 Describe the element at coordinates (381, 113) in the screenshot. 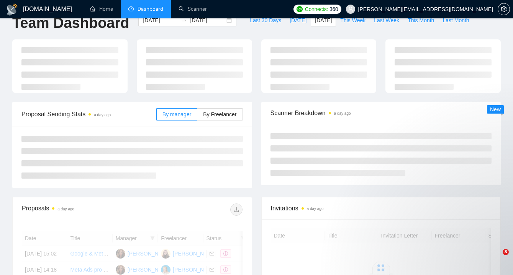

I see `span: Scanner Breakdown` at that location.